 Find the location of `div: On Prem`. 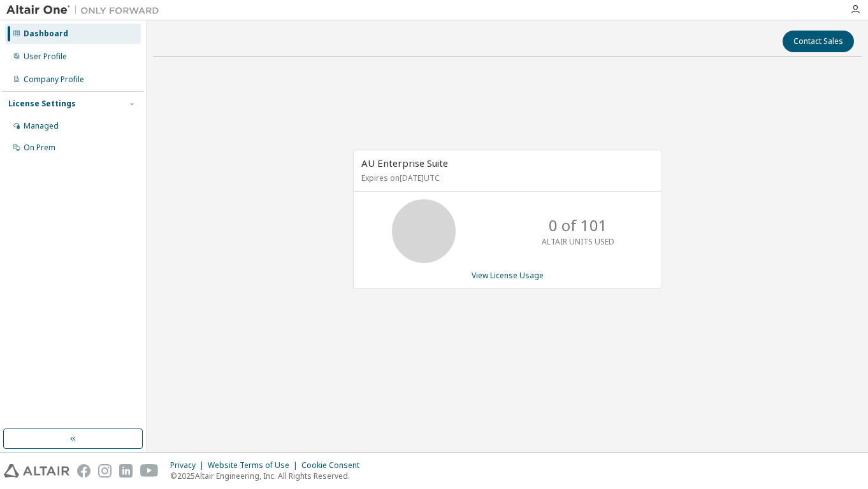

div: On Prem is located at coordinates (39, 147).